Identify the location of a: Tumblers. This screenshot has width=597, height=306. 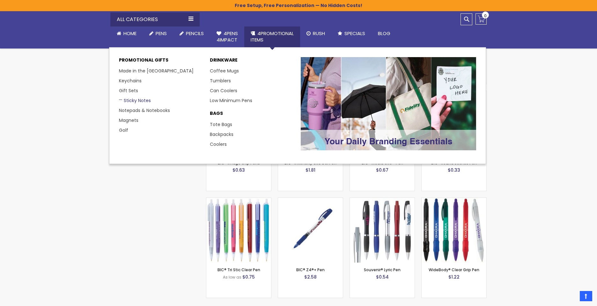
(220, 81).